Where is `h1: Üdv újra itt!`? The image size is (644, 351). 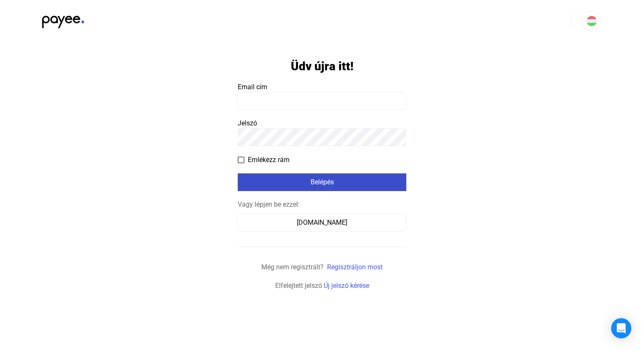 h1: Üdv újra itt! is located at coordinates (322, 66).